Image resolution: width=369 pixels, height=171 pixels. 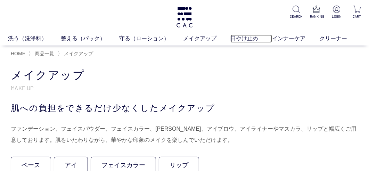 What do you see at coordinates (44, 53) in the screenshot?
I see `a: 商品一覧` at bounding box center [44, 53].